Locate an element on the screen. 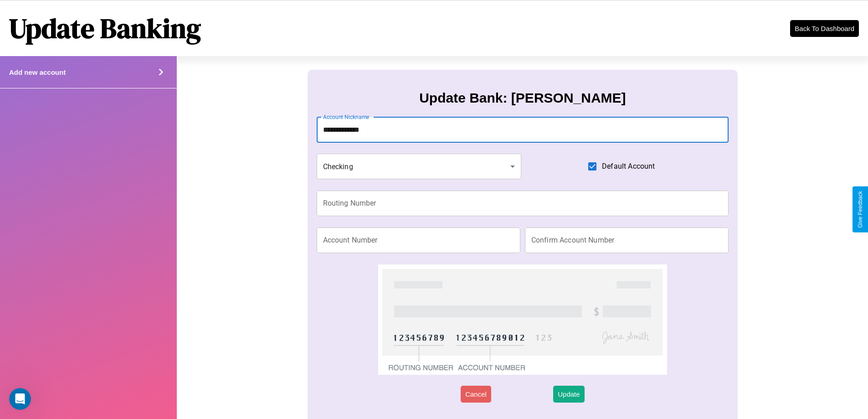 This screenshot has width=868, height=419. label: Account Nickname is located at coordinates (347, 117).